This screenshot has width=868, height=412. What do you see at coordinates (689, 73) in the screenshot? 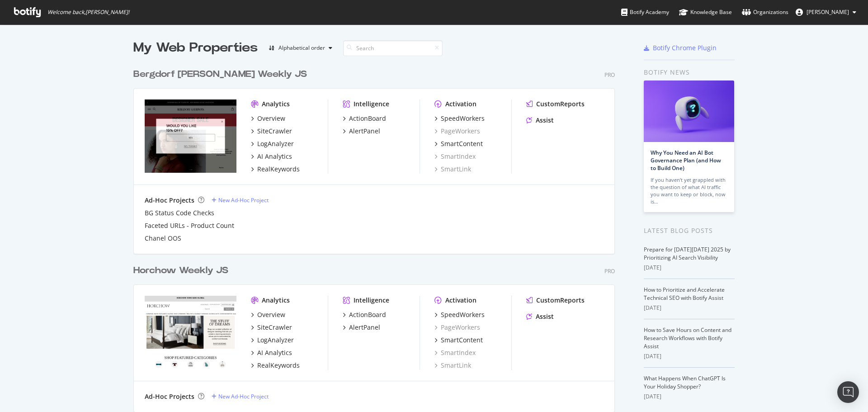
I see `div: Botify news` at bounding box center [689, 73].